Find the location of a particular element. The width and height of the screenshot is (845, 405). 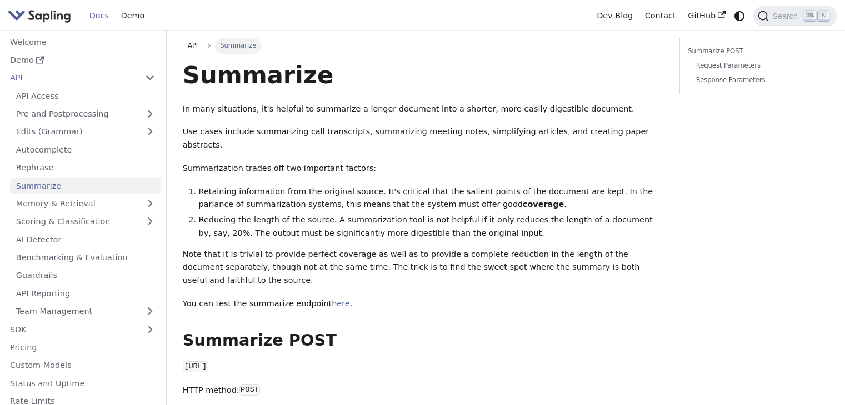

p: In many situations, it's helpful to summarize a longer document into a shorter, more easily diges... is located at coordinates (423, 109).